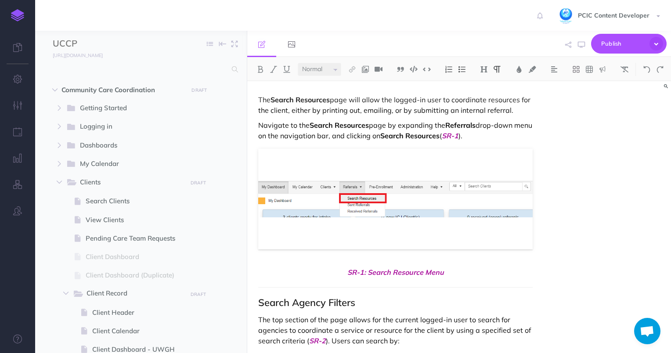 Image resolution: width=671 pixels, height=353 pixels. Describe the element at coordinates (104, 44) in the screenshot. I see `input: Documentation Name` at that location.